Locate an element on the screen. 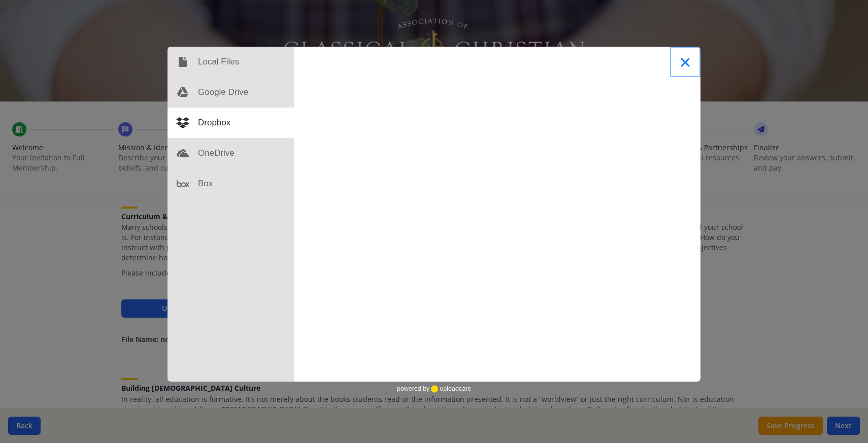 The width and height of the screenshot is (868, 443). button: Close is located at coordinates (686, 62).